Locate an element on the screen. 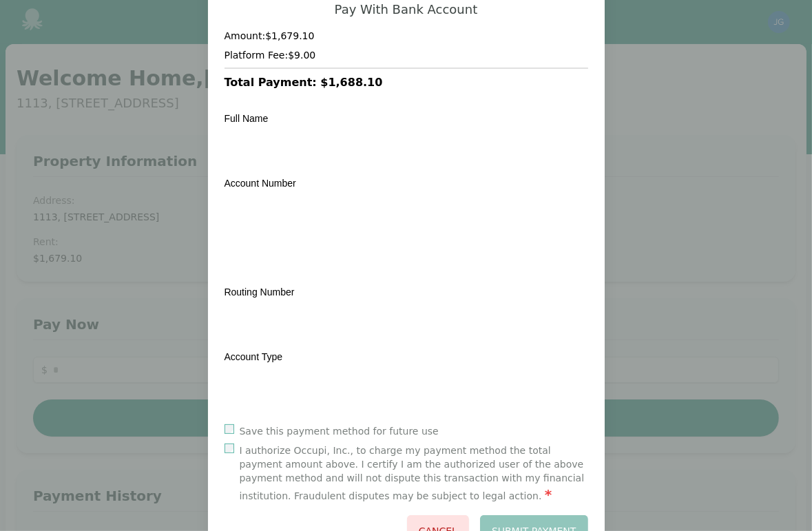 This screenshot has height=531, width=812. h3: Total Payment: $1,688.10 is located at coordinates (406, 82).